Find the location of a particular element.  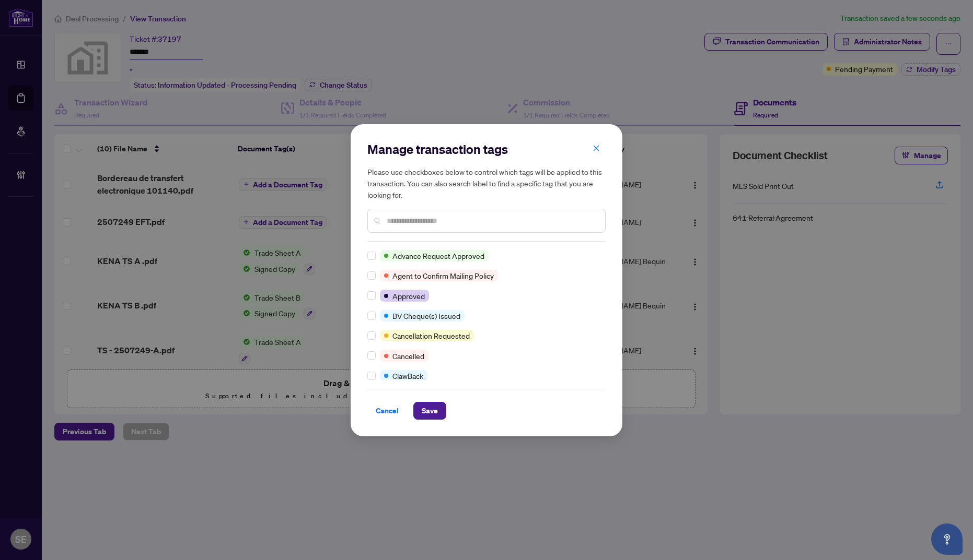

span: Save is located at coordinates (429, 411).